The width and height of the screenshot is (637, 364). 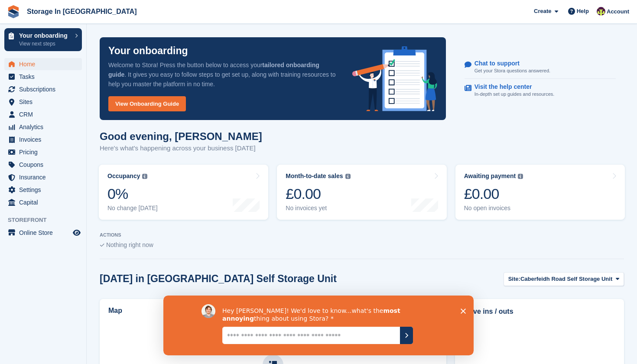 I want to click on p: Chat to support, so click(x=509, y=63).